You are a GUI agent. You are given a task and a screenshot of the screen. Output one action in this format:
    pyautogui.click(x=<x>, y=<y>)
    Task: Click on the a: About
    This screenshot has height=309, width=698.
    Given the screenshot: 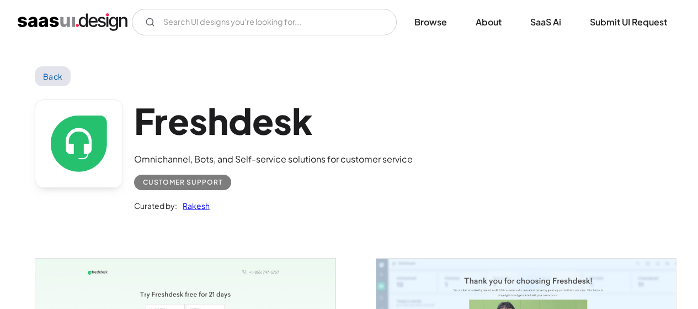 What is the action you would take?
    pyautogui.click(x=488, y=22)
    